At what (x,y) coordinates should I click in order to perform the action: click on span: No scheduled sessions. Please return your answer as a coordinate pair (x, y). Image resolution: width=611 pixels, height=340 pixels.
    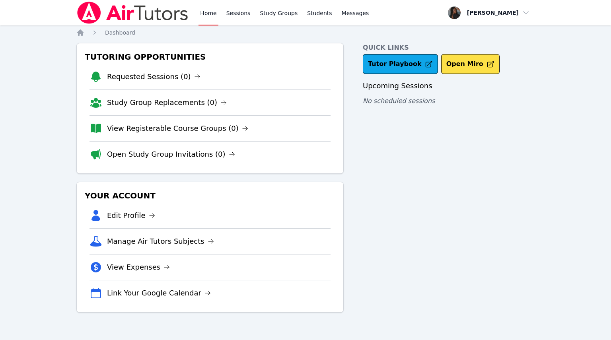
    Looking at the image, I should click on (399, 101).